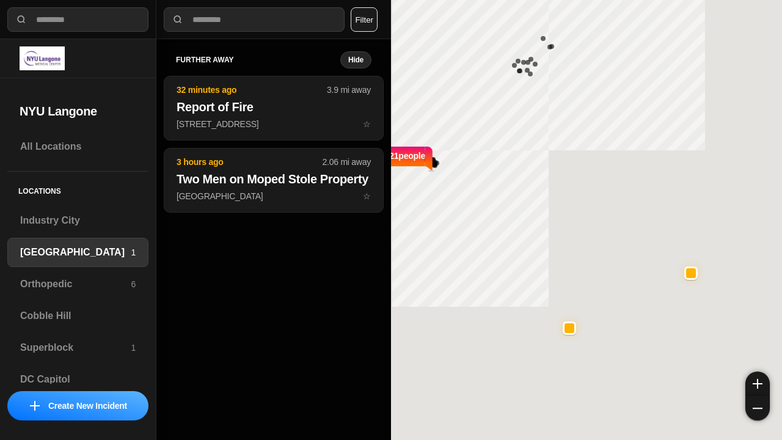 The image size is (782, 440). What do you see at coordinates (78, 147) in the screenshot?
I see `h3: All Locations` at bounding box center [78, 147].